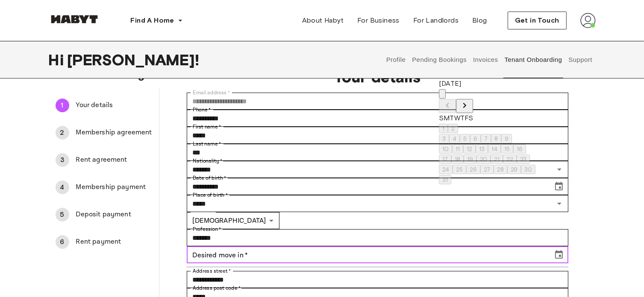 The width and height of the screenshot is (644, 297). What do you see at coordinates (559, 255) in the screenshot?
I see `button: Choose date` at bounding box center [559, 255].